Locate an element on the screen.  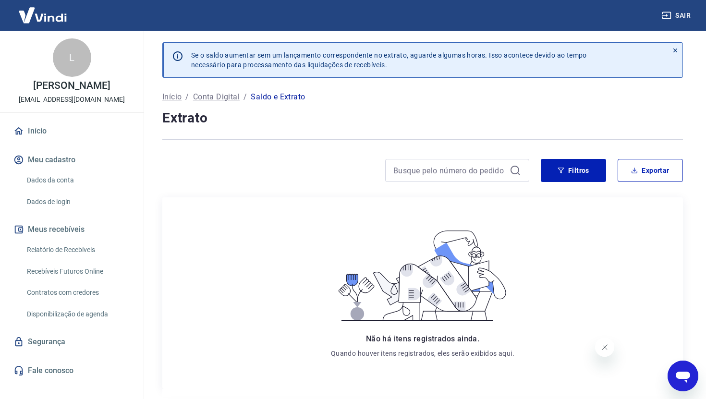
span: Não há itens registrados ainda. is located at coordinates (423, 339).